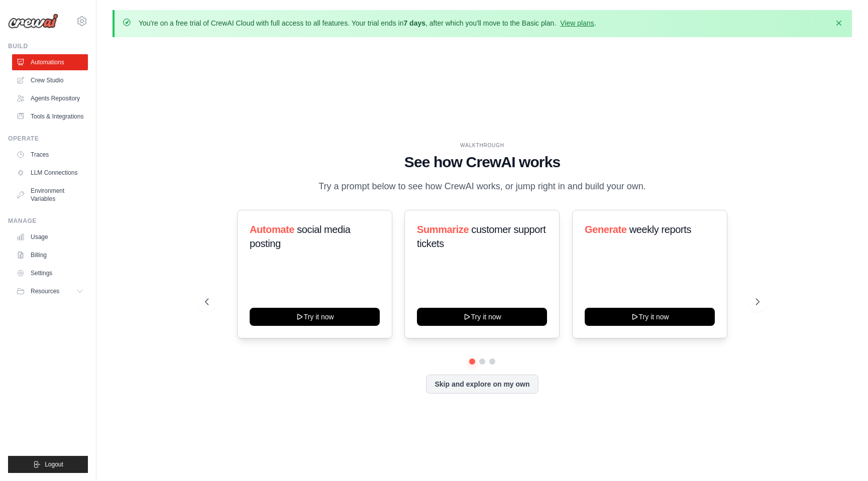 The height and width of the screenshot is (481, 868). What do you see at coordinates (48, 46) in the screenshot?
I see `div: Build` at bounding box center [48, 46].